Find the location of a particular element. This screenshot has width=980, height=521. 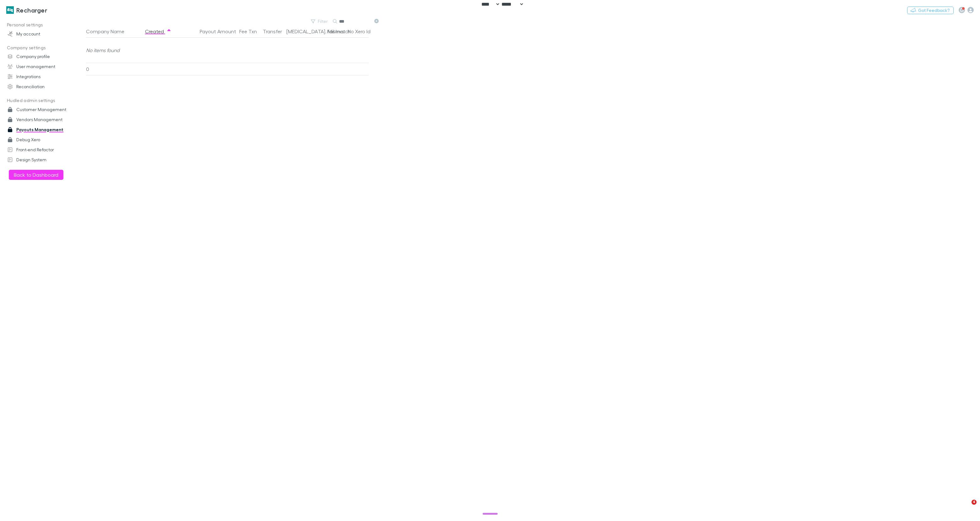

button: Filter is located at coordinates (319, 21).